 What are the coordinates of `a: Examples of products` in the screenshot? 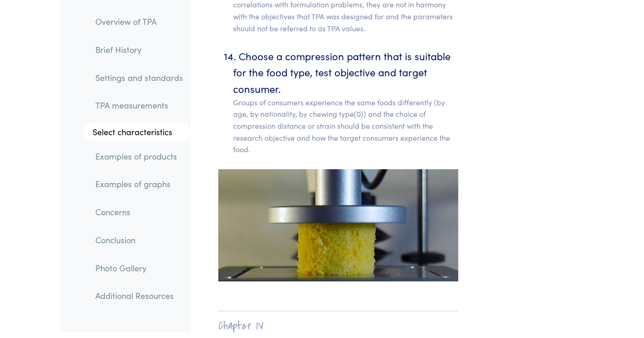 It's located at (139, 156).